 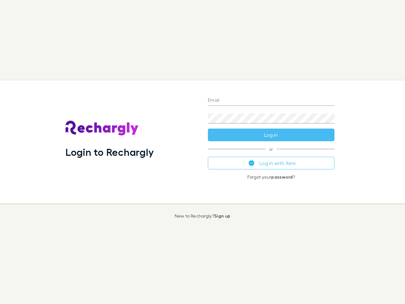 I want to click on img: Rechargly's Logo, so click(x=102, y=128).